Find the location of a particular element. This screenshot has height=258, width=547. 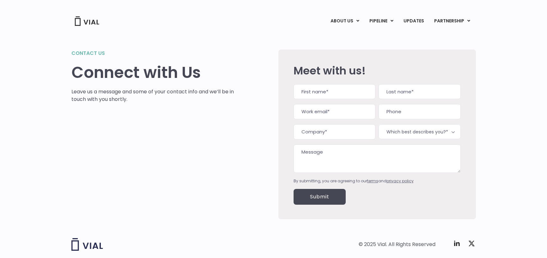

input: Work email* is located at coordinates (334, 112).